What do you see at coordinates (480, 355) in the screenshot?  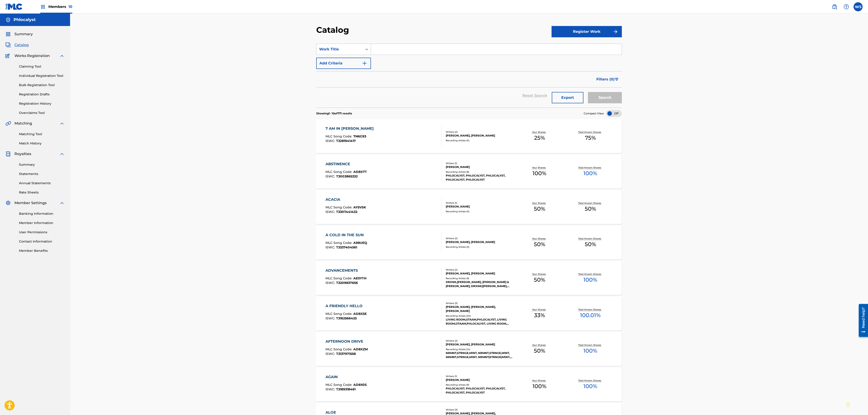 I see `div: NRMNT,STRNGE,M1NT, NRMNT,STRNGE,M1NT, NRMNT,STRNGE,M1NT, NRMNT|STRNGE|M1NT, NRMNT,STRNGE,M1NT` at bounding box center [480, 355].